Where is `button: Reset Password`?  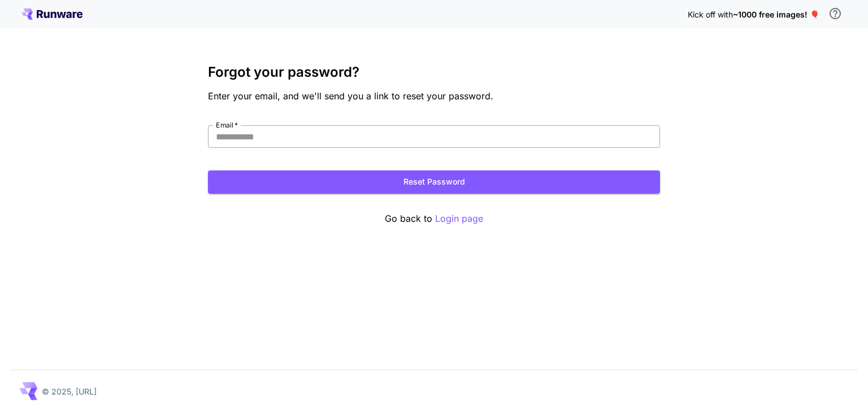 button: Reset Password is located at coordinates (434, 182).